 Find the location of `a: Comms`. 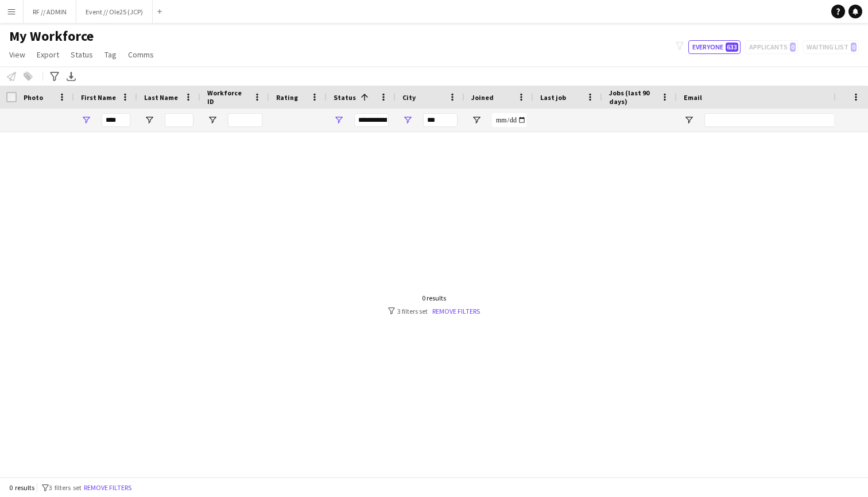

a: Comms is located at coordinates (140, 55).